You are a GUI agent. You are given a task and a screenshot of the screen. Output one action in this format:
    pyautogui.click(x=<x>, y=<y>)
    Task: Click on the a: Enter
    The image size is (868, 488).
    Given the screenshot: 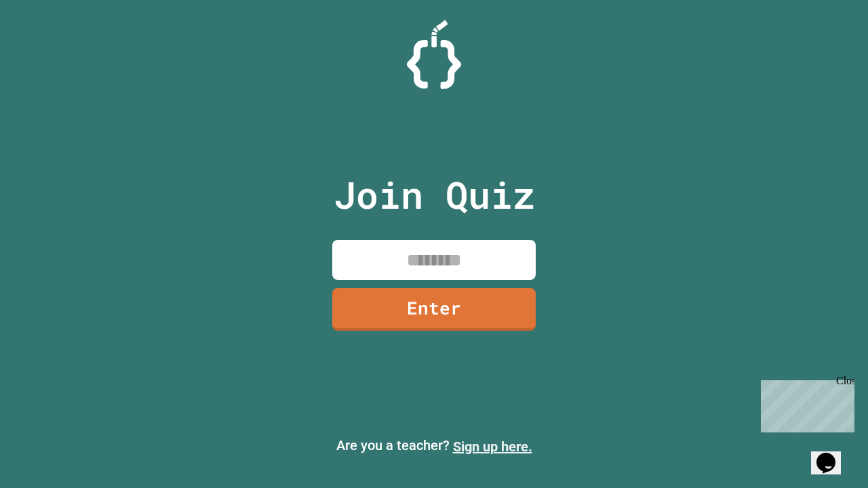 What is the action you would take?
    pyautogui.click(x=434, y=309)
    